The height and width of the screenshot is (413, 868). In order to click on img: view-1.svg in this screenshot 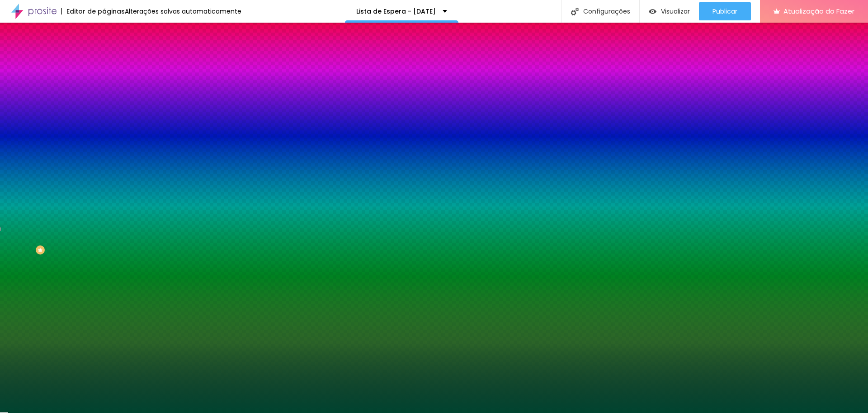, I will do `click(652, 11)`.